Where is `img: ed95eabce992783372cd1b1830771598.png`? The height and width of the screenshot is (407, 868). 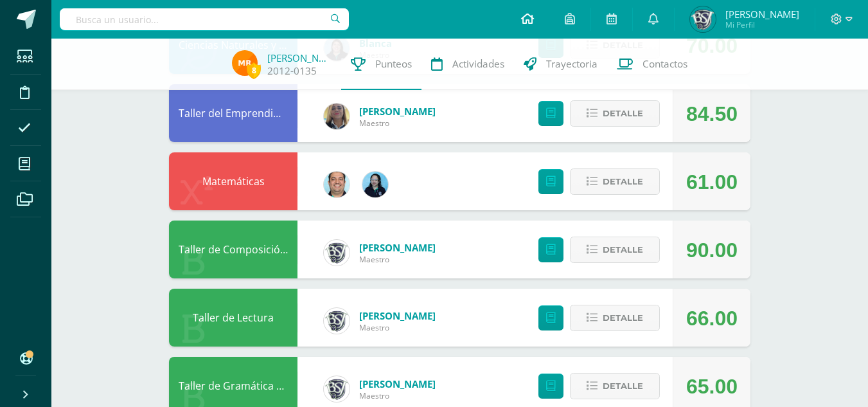
img: ed95eabce992783372cd1b1830771598.png is located at coordinates (375, 185).